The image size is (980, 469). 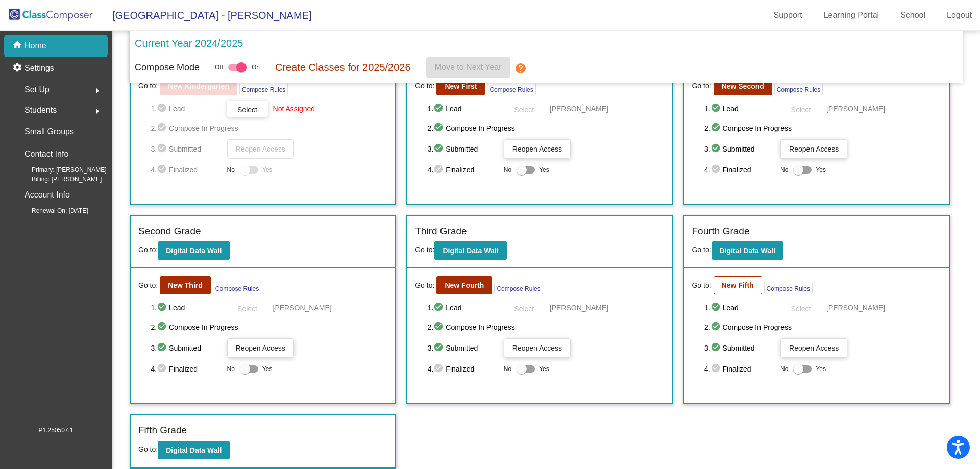 What do you see at coordinates (737, 285) in the screenshot?
I see `button: New Fifth` at bounding box center [737, 285].